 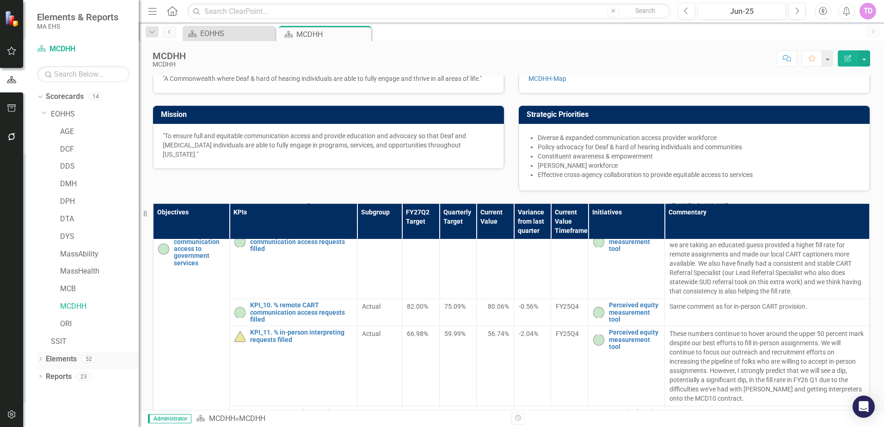 I want to click on img: ClearPoint Strategy, so click(x=12, y=19).